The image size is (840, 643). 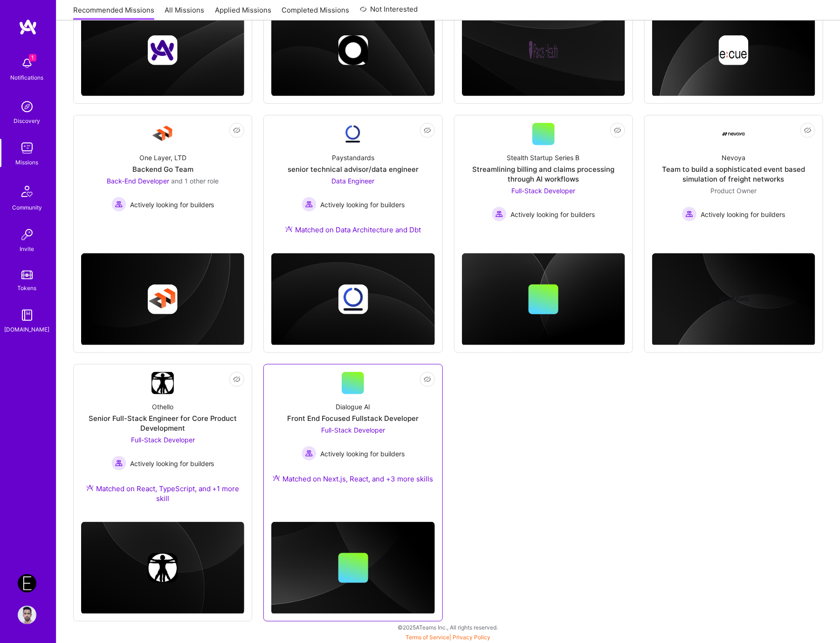 I want to click on a: Endeavor: Olympic Engineering -3338OEG275, so click(x=27, y=584).